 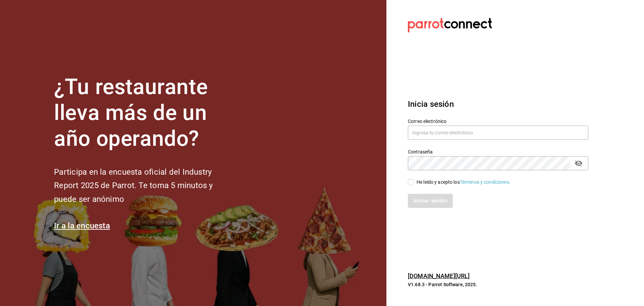 I want to click on a: Ir a la encuesta, so click(x=82, y=226).